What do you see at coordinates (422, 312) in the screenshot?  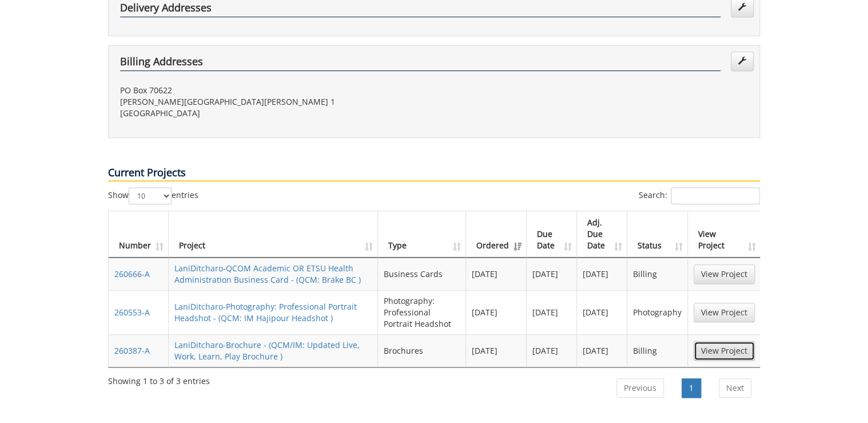 I see `td: Photography: Professional Portrait Headshot` at bounding box center [422, 312].